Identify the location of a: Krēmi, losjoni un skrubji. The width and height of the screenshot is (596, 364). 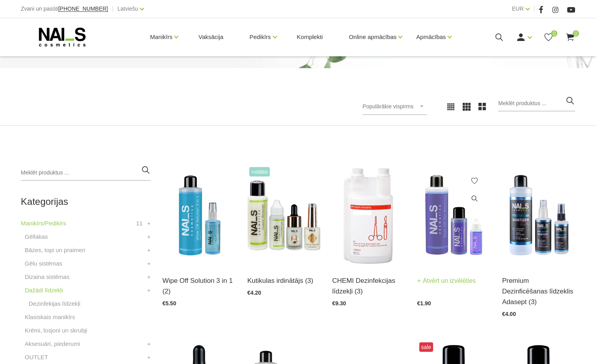
(56, 330).